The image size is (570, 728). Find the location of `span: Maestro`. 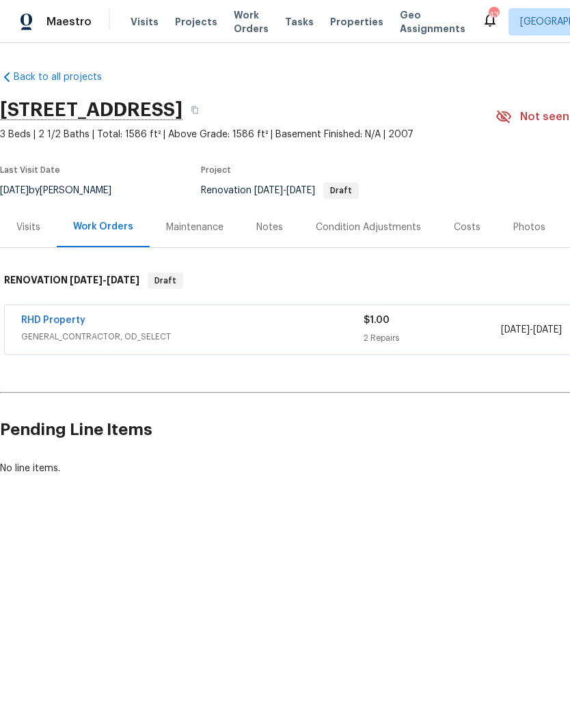

span: Maestro is located at coordinates (69, 22).